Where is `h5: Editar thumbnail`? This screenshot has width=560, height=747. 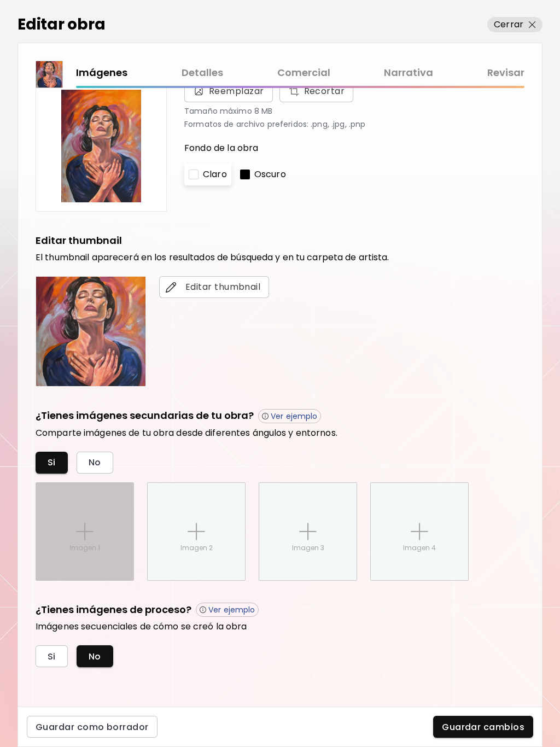 h5: Editar thumbnail is located at coordinates (79, 241).